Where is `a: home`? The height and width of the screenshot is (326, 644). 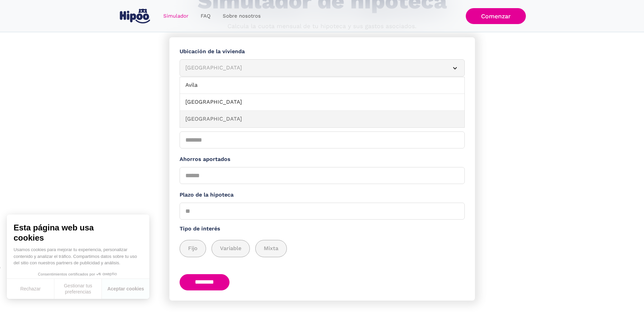
a: home is located at coordinates (135, 16).